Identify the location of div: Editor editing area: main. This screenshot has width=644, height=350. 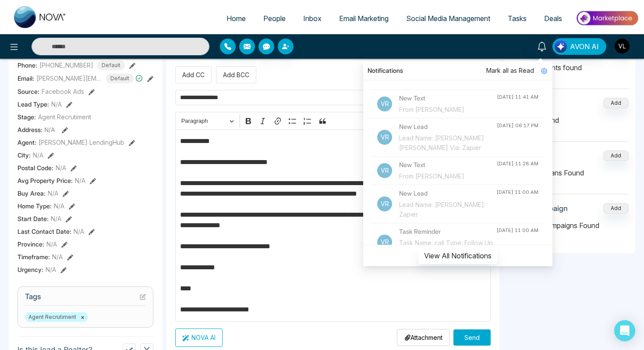
(333, 225).